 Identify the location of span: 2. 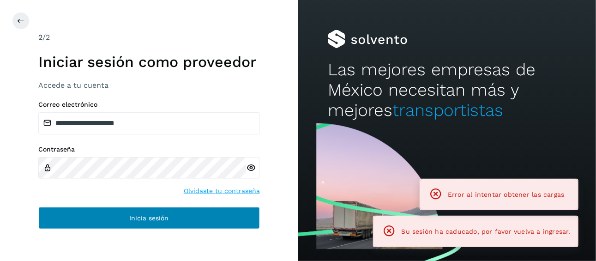
(40, 37).